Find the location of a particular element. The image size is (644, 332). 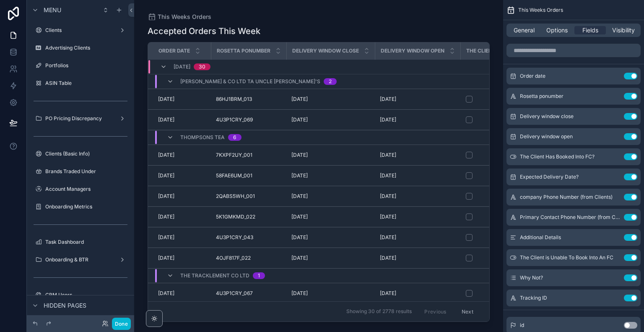

span: 4U3P1CRY_043 is located at coordinates (235, 237).